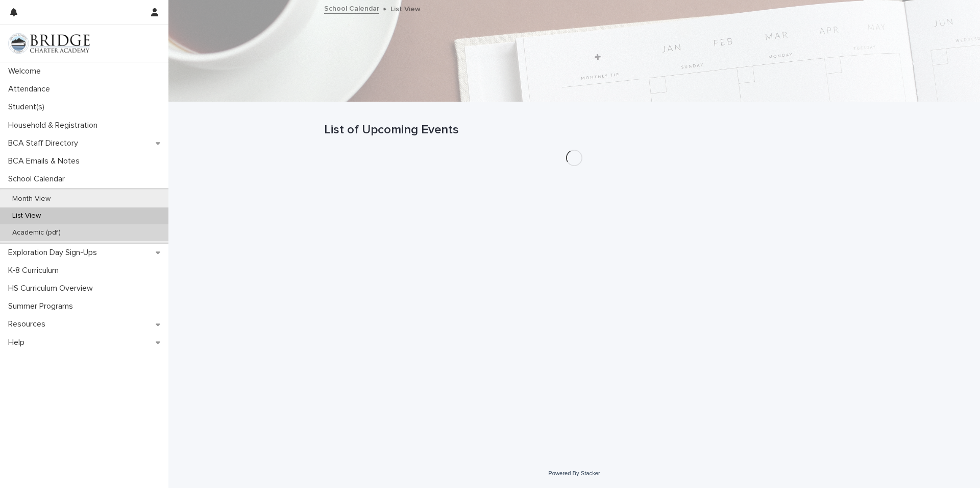  What do you see at coordinates (31, 89) in the screenshot?
I see `p: Attendance` at bounding box center [31, 89].